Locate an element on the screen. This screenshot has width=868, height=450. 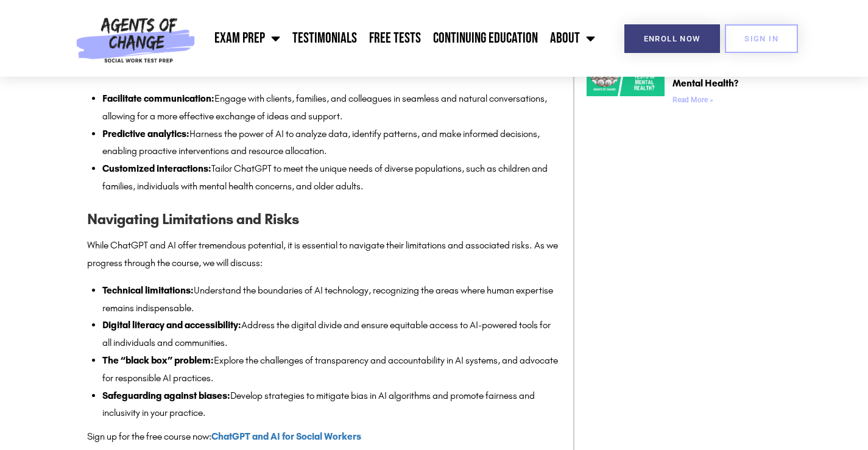
a: Exam Prep is located at coordinates (247, 39).